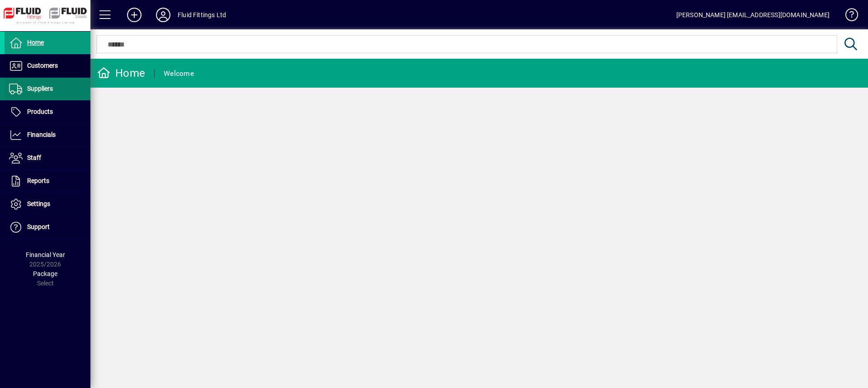  I want to click on span: Suppliers, so click(40, 88).